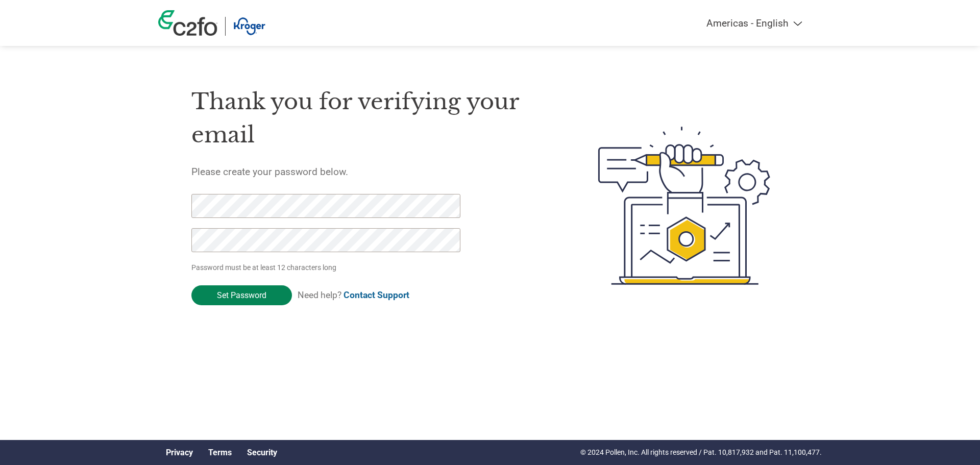  I want to click on a: Privacy, so click(179, 452).